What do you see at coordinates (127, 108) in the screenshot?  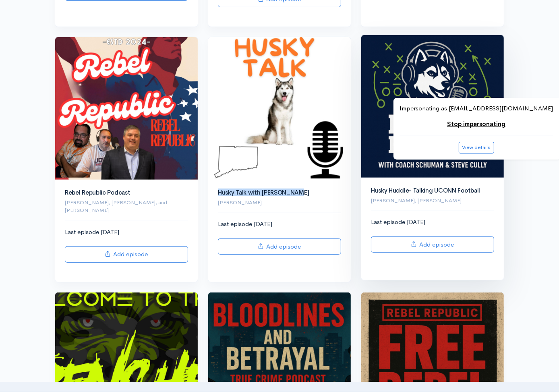 I see `img: Rebel Republic Podcast` at bounding box center [127, 108].